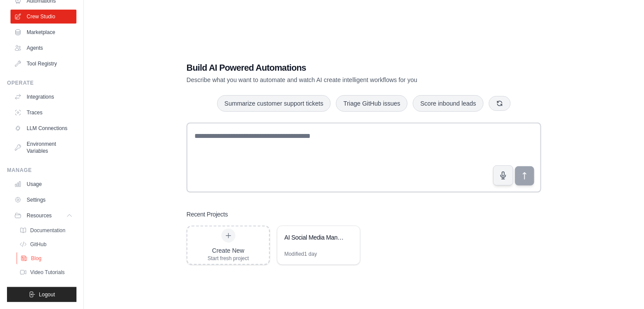  Describe the element at coordinates (301, 254) in the screenshot. I see `div: Modified 1 day` at that location.